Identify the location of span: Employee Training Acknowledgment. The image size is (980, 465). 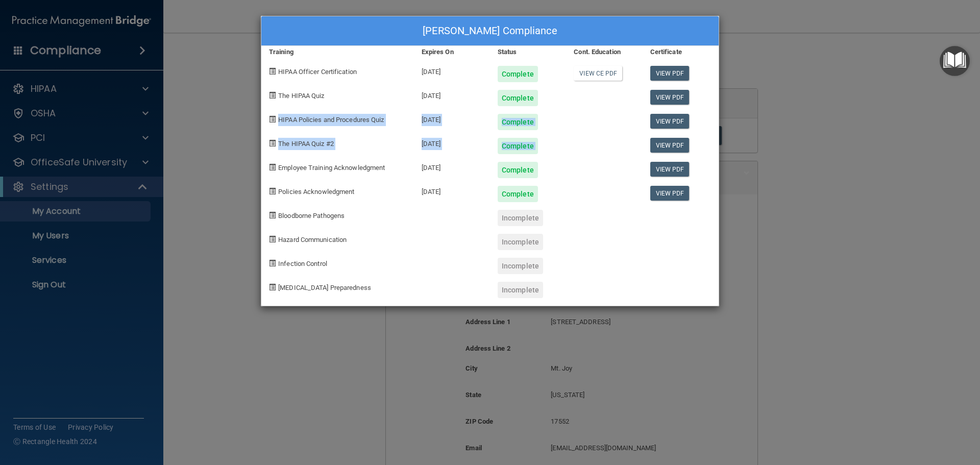
(331, 167).